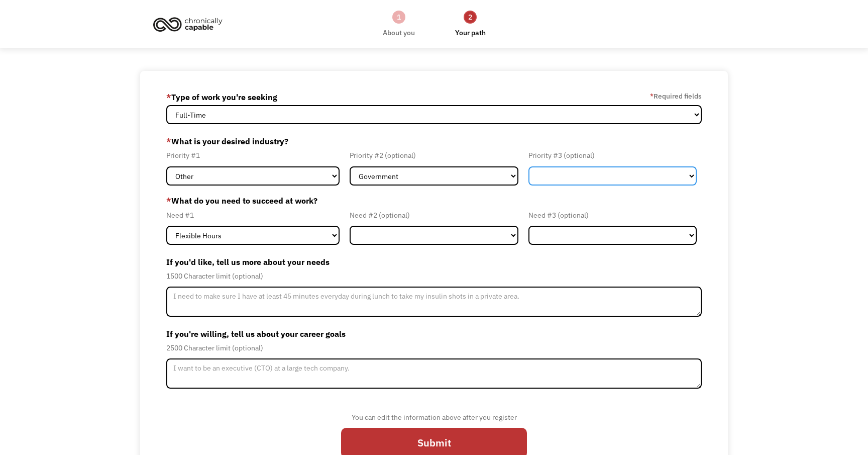 Image resolution: width=868 pixels, height=455 pixels. Describe the element at coordinates (399, 24) in the screenshot. I see `a: 1About you` at that location.